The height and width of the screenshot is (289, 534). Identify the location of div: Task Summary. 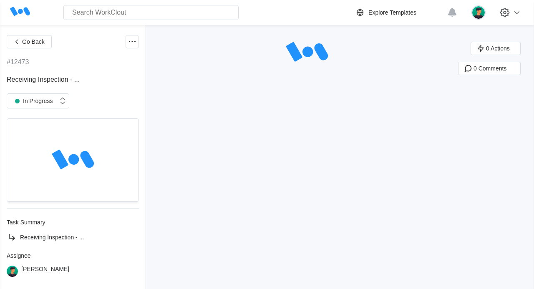
(73, 223).